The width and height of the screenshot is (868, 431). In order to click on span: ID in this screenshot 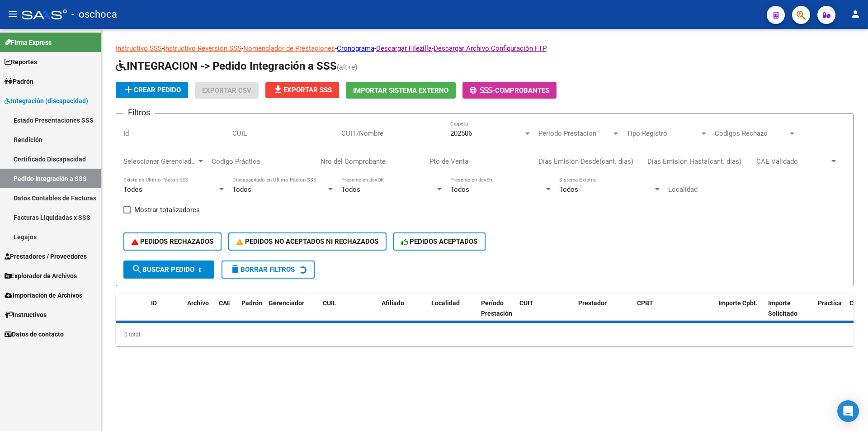, I will do `click(153, 303)`.